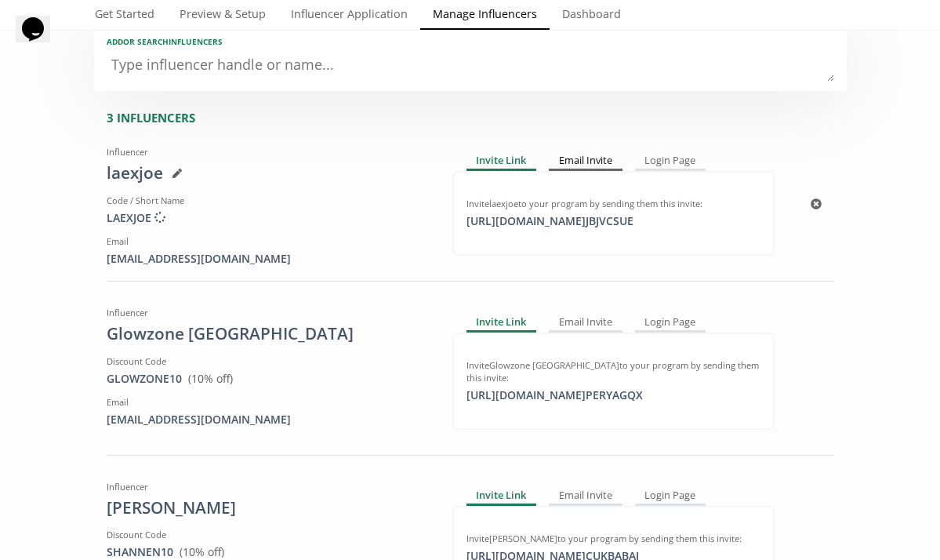 Image resolution: width=940 pixels, height=560 pixels. What do you see at coordinates (145, 378) in the screenshot?
I see `span: GLOWZONE10` at bounding box center [145, 378].